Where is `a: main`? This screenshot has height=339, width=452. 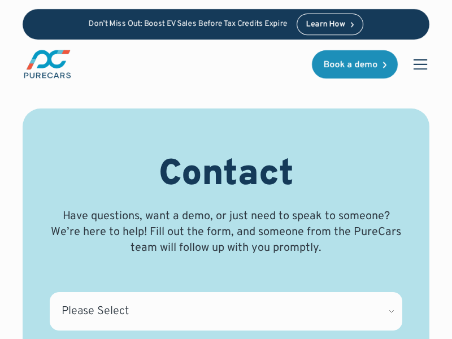
a: main is located at coordinates (47, 64).